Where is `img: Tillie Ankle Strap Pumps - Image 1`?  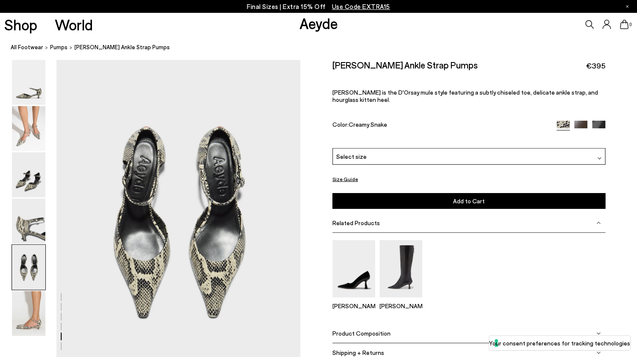 img: Tillie Ankle Strap Pumps - Image 1 is located at coordinates (29, 82).